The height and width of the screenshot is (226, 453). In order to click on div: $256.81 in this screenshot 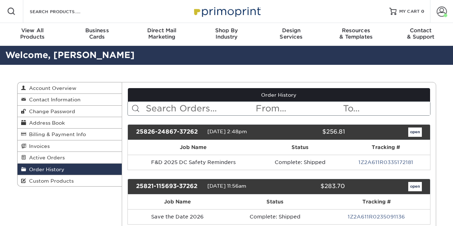, I will do `click(312, 132)`.